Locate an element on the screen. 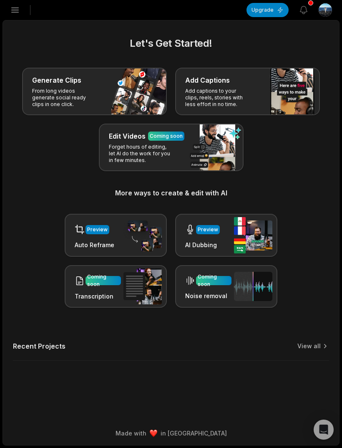 Image resolution: width=342 pixels, height=448 pixels. img: noise_removal.png is located at coordinates (253, 286).